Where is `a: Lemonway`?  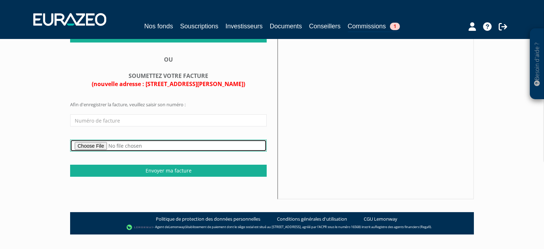
a: Lemonway is located at coordinates (177, 227).